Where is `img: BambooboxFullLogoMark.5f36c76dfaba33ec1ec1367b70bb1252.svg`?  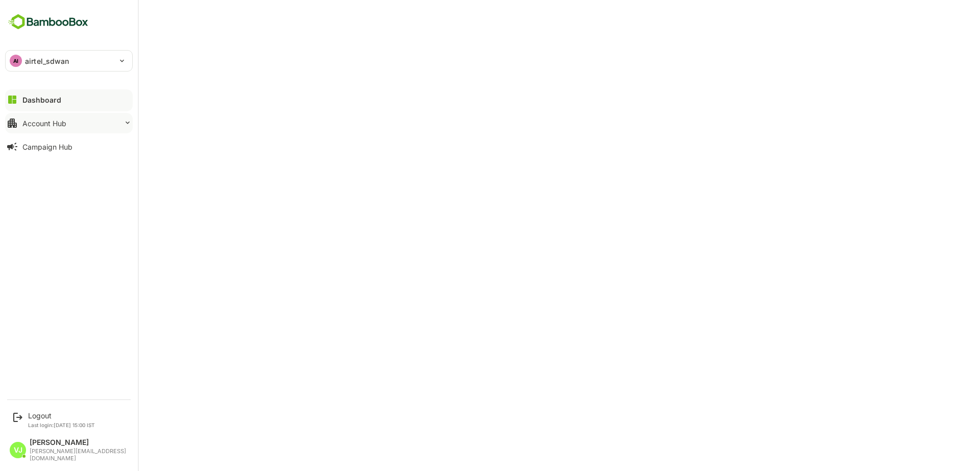
img: BambooboxFullLogoMark.5f36c76dfaba33ec1ec1367b70bb1252.svg is located at coordinates (48, 22).